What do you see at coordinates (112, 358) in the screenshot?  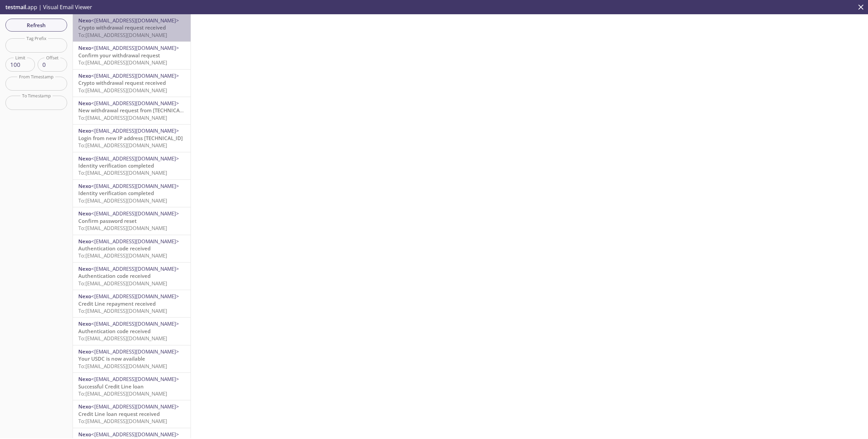 I see `span: Your USDC is now available` at bounding box center [112, 358].